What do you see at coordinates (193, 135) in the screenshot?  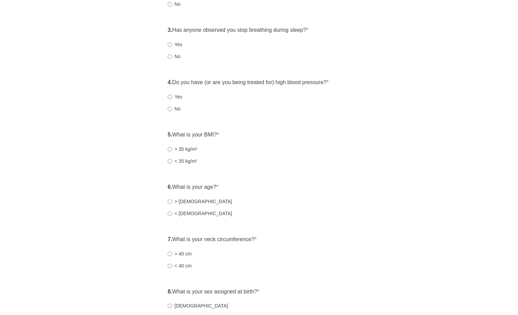 I see `label: What is your BMI?` at bounding box center [193, 135].